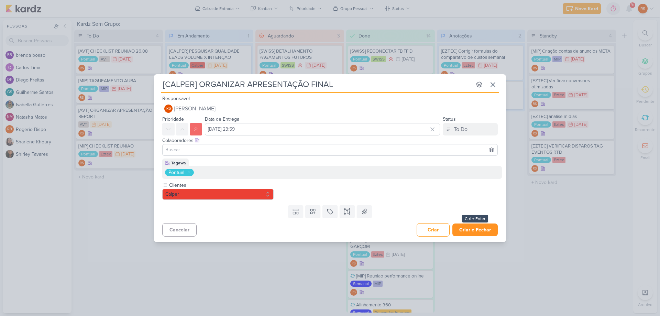  What do you see at coordinates (475, 230) in the screenshot?
I see `button: Criar e Fechar` at bounding box center [475, 230].